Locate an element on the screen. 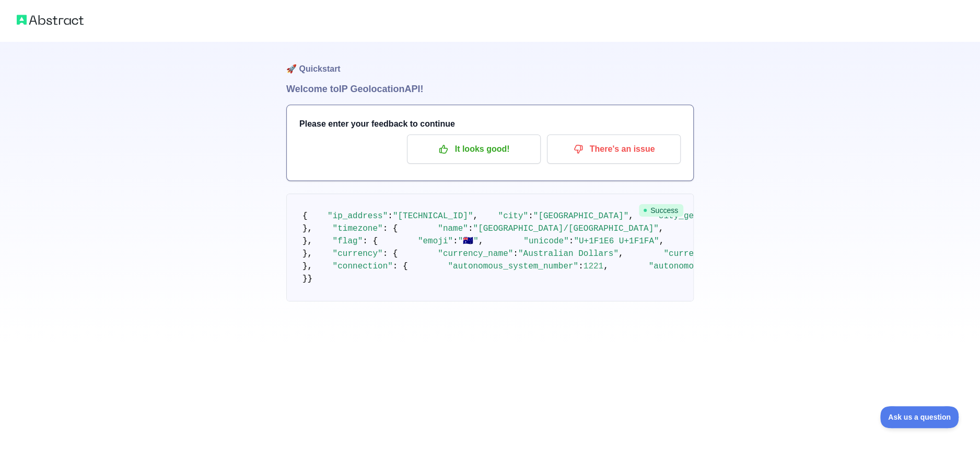  h3: Please enter your feedback to continue is located at coordinates (490, 124).